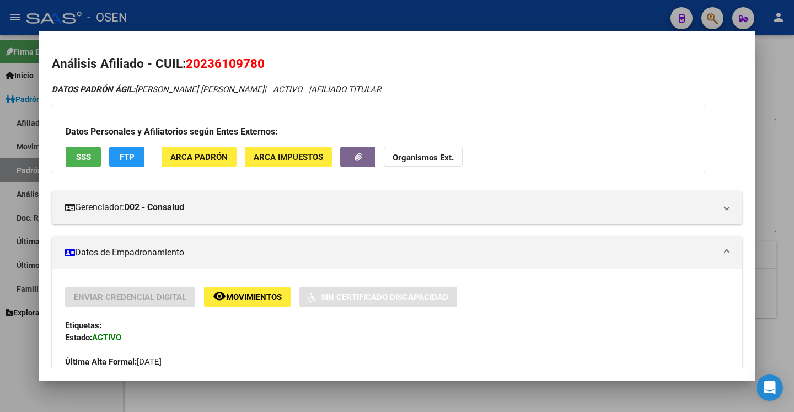 The image size is (794, 412). I want to click on strong: ACTIVO, so click(106, 338).